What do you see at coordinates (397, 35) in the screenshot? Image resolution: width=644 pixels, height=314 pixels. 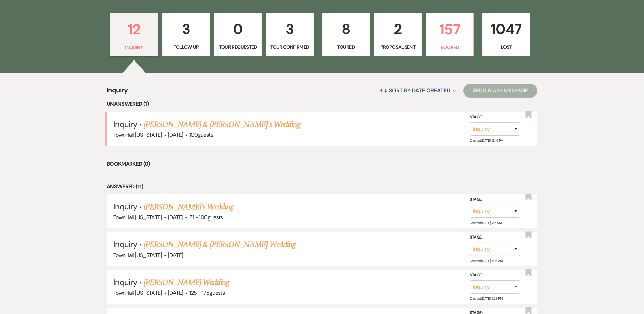 I see `a: 2Proposal Sent` at bounding box center [397, 35].